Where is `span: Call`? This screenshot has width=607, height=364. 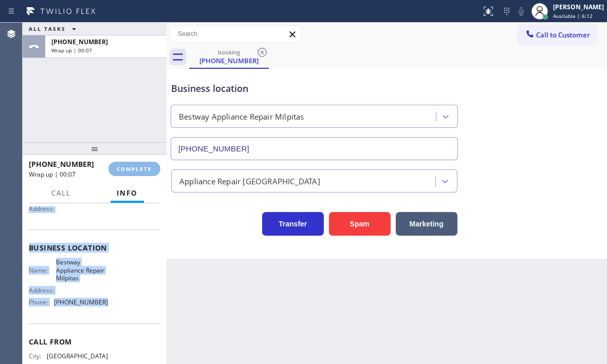 span: Call is located at coordinates (61, 193).